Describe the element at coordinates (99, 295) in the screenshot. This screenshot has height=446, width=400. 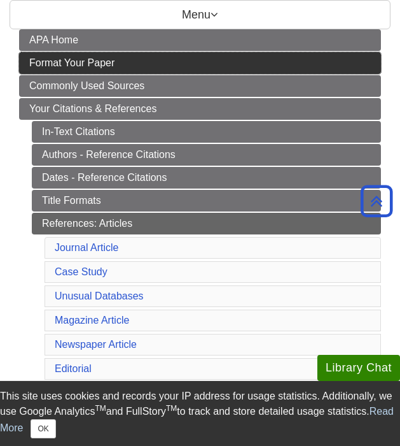
I see `a: Unusual Databases` at that location.